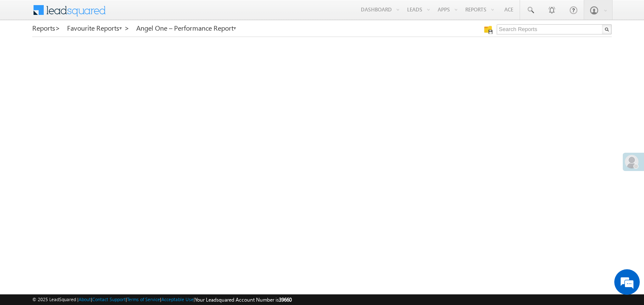 Image resolution: width=644 pixels, height=305 pixels. What do you see at coordinates (187, 28) in the screenshot?
I see `a: Angel One – Performance Report` at bounding box center [187, 28].